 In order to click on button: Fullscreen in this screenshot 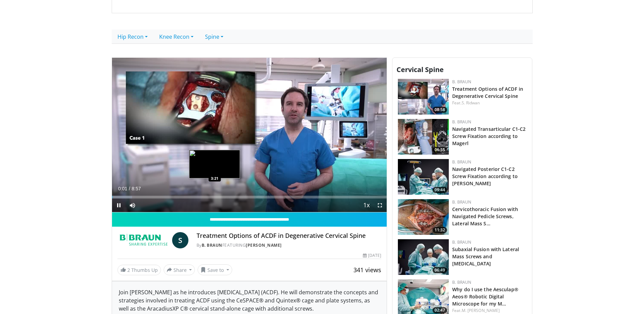, I will do `click(380, 205)`.